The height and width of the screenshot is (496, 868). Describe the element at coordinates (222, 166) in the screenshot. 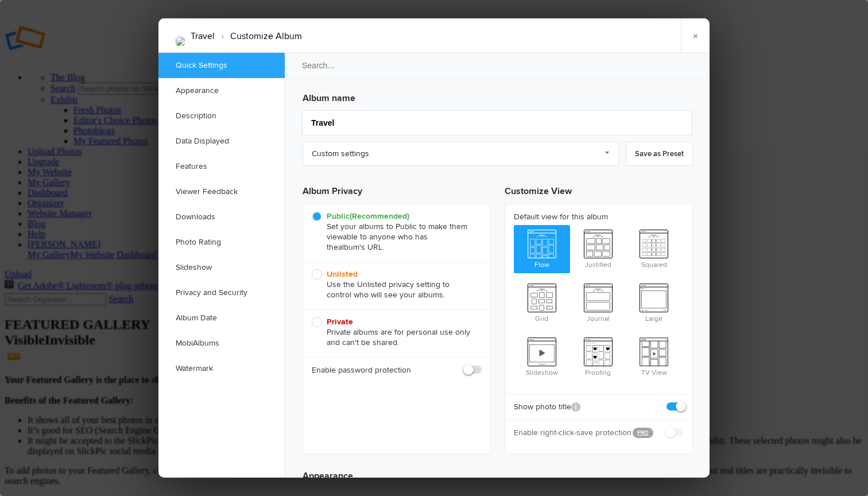

I see `a: Features` at that location.